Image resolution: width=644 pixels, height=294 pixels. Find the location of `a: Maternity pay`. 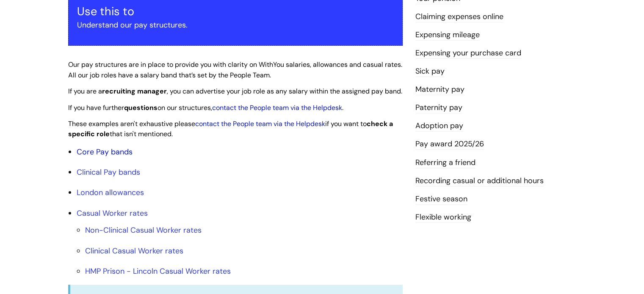

a: Maternity pay is located at coordinates (440, 90).